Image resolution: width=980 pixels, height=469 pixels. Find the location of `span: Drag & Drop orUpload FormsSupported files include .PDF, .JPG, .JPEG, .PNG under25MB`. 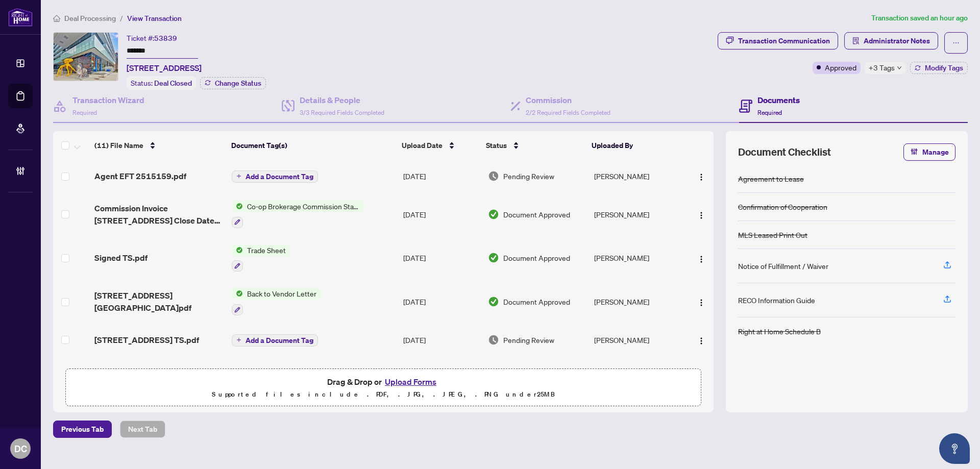

span: Drag & Drop orUpload FormsSupported files include .PDF, .JPG, .JPEG, .PNG under25MB is located at coordinates (383, 388).